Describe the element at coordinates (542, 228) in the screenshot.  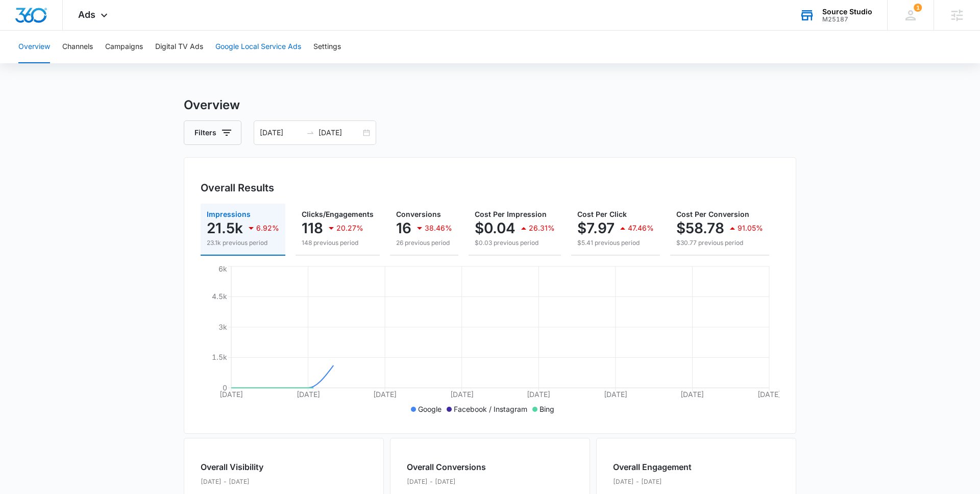
I see `p: 26.31%` at that location.